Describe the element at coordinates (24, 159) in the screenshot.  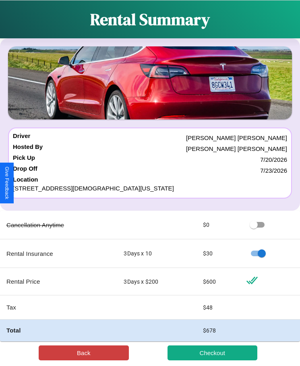
I see `h4: Pick Up` at that location.